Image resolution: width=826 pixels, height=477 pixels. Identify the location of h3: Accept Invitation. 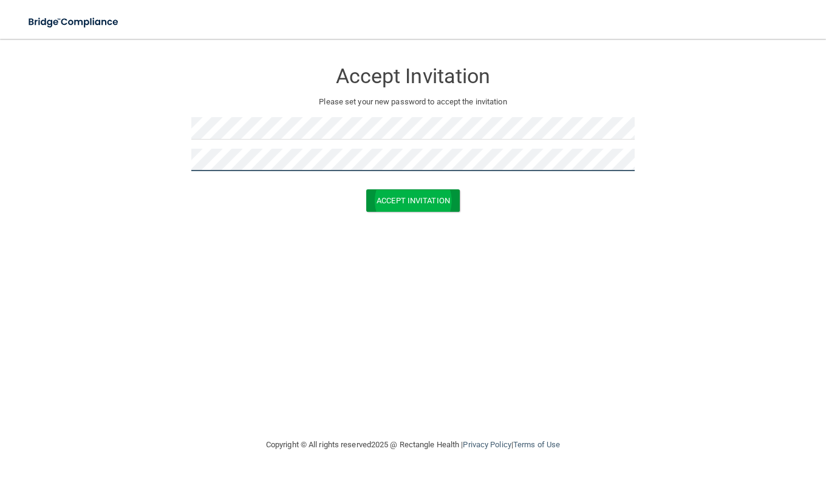
(413, 76).